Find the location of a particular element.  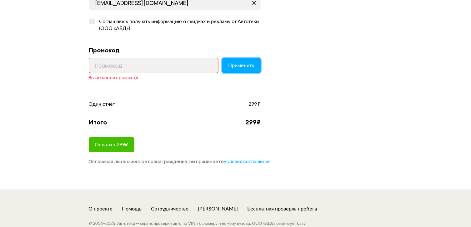

input: Промокод is located at coordinates (153, 66).